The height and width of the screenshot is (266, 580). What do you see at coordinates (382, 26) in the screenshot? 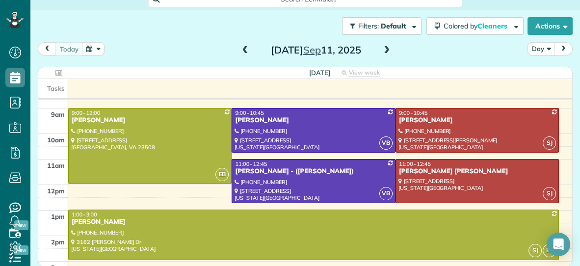
I see `button: Filters: Default` at bounding box center [382, 26].